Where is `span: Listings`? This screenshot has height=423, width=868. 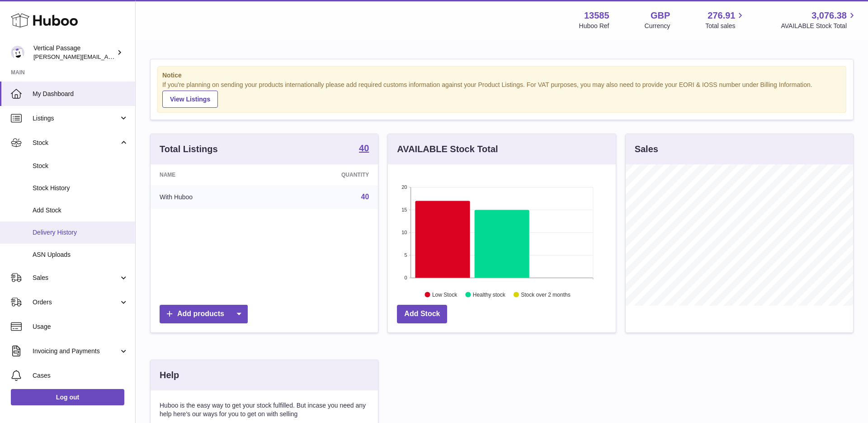
span: Listings is located at coordinates (76, 118).